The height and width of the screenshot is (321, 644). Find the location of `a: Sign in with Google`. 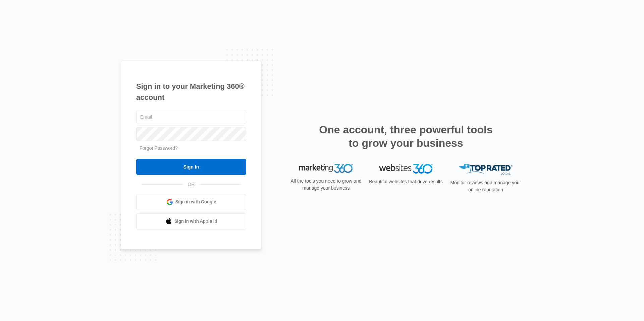

a: Sign in with Google is located at coordinates (191, 202).